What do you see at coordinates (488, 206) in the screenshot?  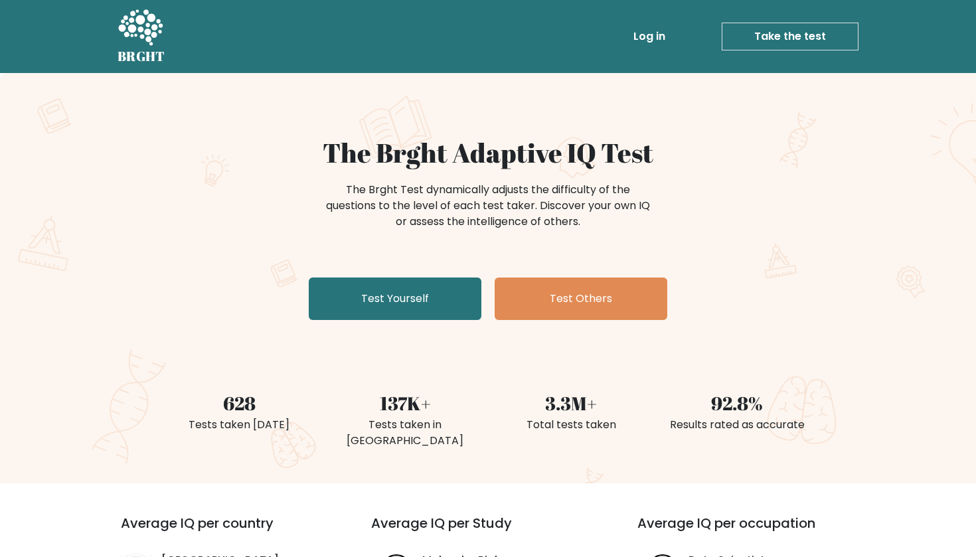 I see `div: The Brght Test dynamically adjusts the difficulty of the questions to the level of each test take...` at bounding box center [488, 206].